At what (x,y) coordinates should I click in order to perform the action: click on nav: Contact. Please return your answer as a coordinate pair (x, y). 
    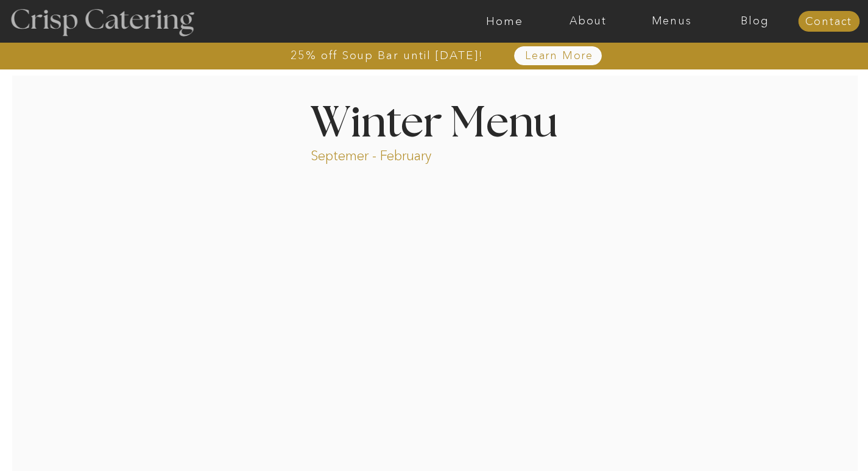
    Looking at the image, I should click on (828, 22).